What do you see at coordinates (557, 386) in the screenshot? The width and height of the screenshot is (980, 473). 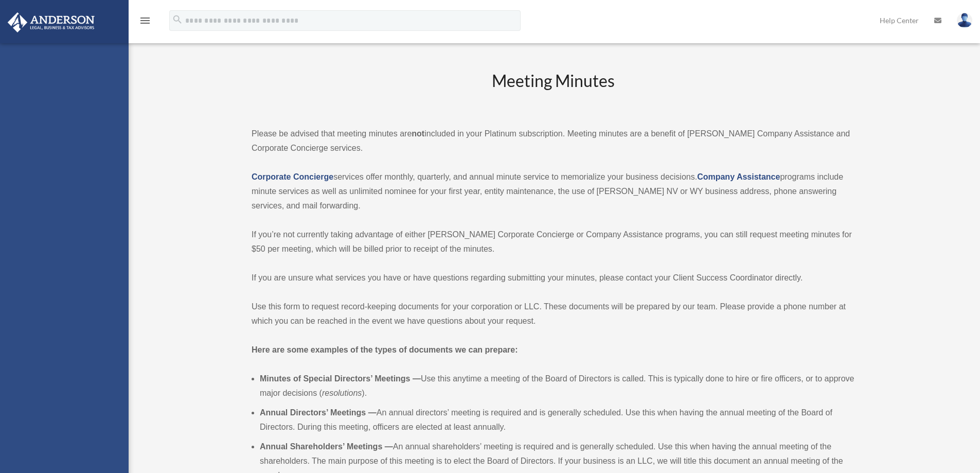 I see `li: Use this anytime a meeting of the Board of Directors is called. This is typically done to hire or...` at bounding box center [557, 386].